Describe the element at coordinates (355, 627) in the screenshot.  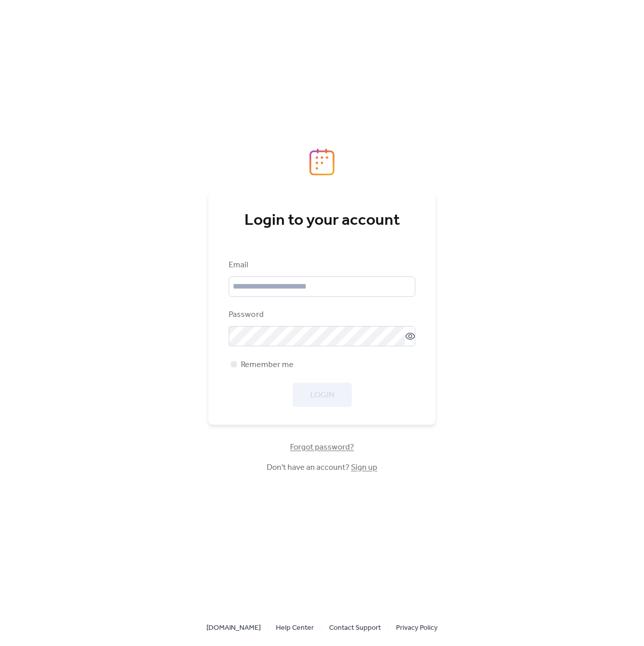
I see `a: Contact Support` at that location.